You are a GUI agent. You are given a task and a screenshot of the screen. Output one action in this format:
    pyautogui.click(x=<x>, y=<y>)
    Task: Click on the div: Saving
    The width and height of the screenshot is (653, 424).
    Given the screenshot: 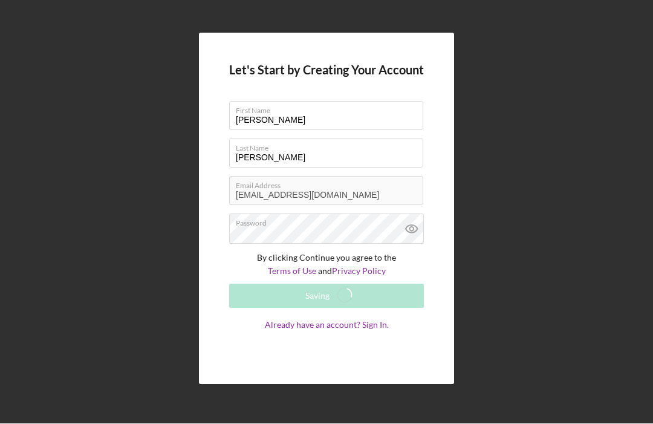 What is the action you would take?
    pyautogui.click(x=317, y=296)
    